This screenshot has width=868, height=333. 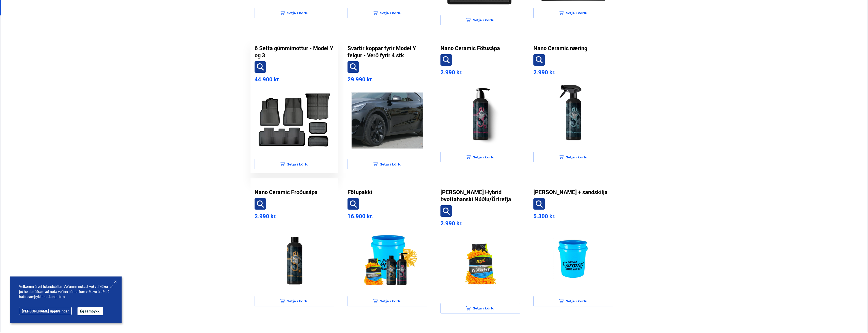 I want to click on img: product-image-9, so click(x=387, y=257).